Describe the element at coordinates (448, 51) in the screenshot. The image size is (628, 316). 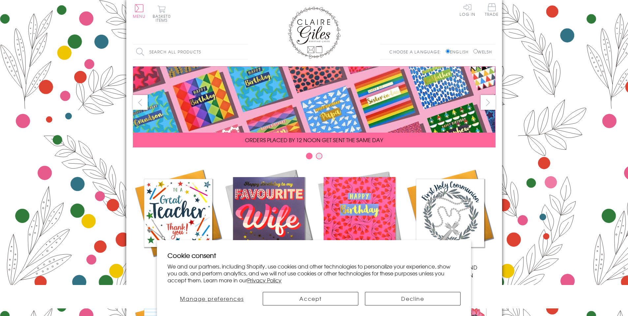
I see `input: English` at that location.